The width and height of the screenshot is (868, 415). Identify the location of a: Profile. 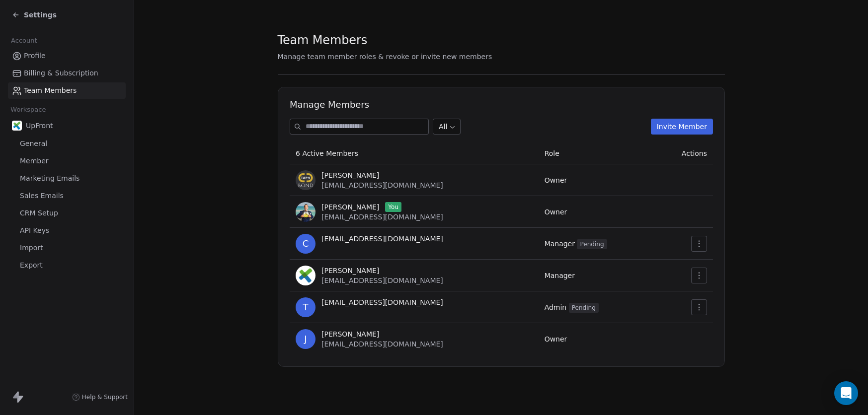
(66, 56).